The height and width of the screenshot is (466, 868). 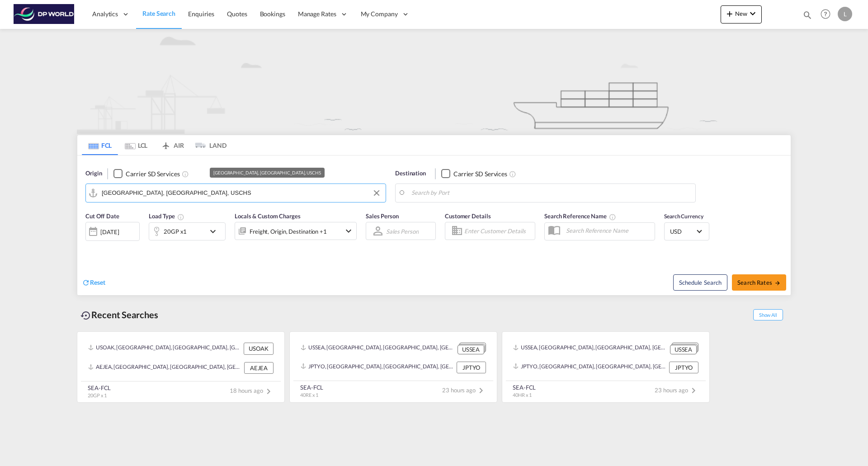 What do you see at coordinates (825, 14) in the screenshot?
I see `span: Help` at bounding box center [825, 14].